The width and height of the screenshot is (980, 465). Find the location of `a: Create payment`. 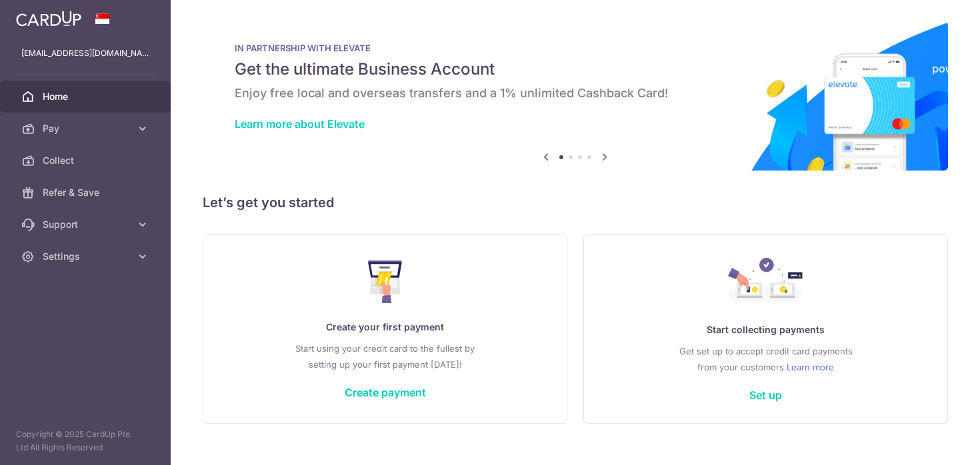

a: Create payment is located at coordinates (385, 392).